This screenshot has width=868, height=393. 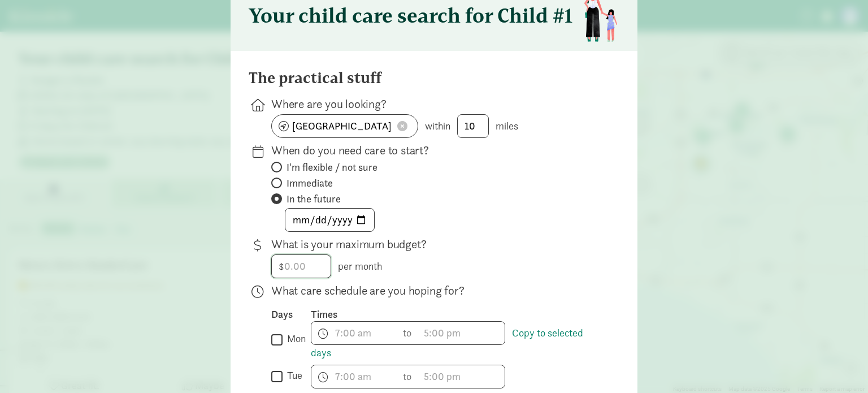 I want to click on span: miles, so click(x=507, y=125).